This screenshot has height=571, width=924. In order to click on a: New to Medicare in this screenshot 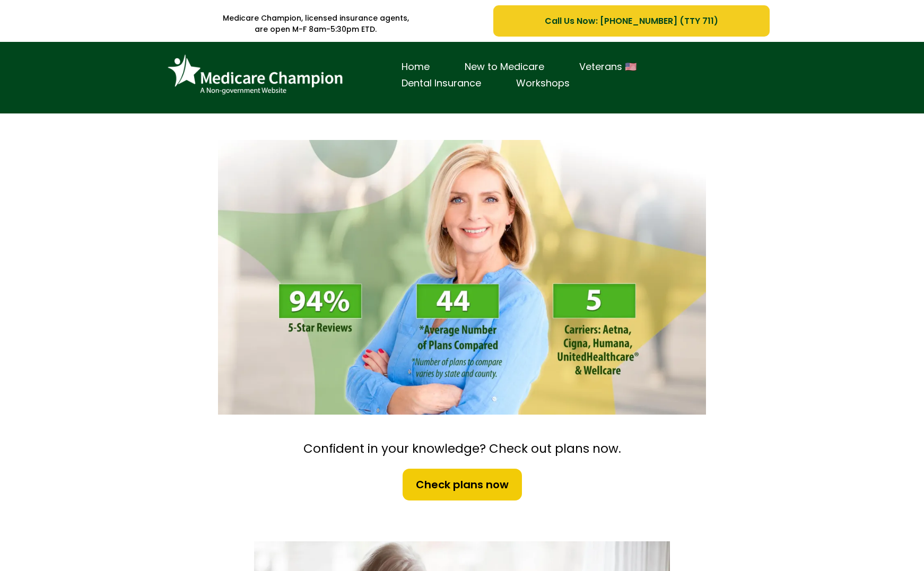, I will do `click(504, 67)`.